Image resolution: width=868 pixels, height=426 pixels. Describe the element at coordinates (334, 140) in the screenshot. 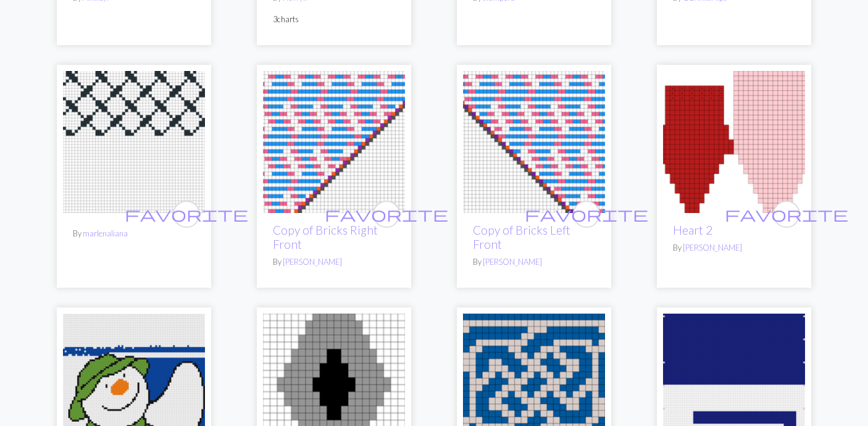

I see `a: Bricks Right Front` at that location.